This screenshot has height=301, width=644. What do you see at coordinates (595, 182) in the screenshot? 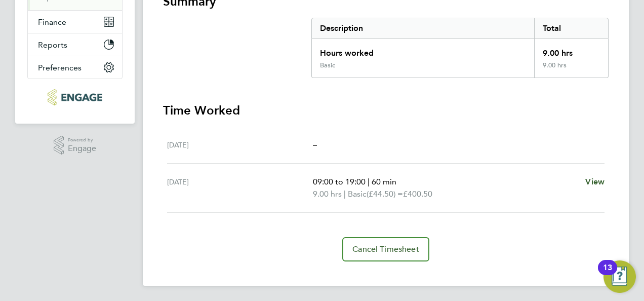
I see `a: View` at bounding box center [595, 182].